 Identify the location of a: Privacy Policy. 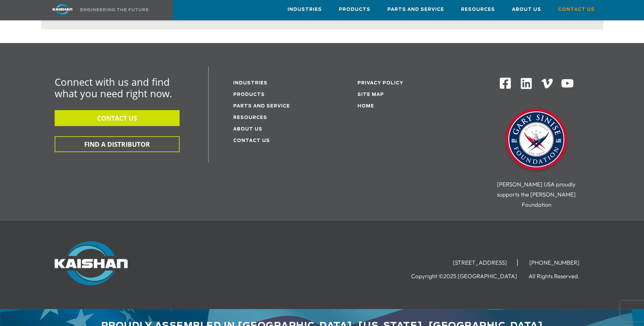
(380, 83).